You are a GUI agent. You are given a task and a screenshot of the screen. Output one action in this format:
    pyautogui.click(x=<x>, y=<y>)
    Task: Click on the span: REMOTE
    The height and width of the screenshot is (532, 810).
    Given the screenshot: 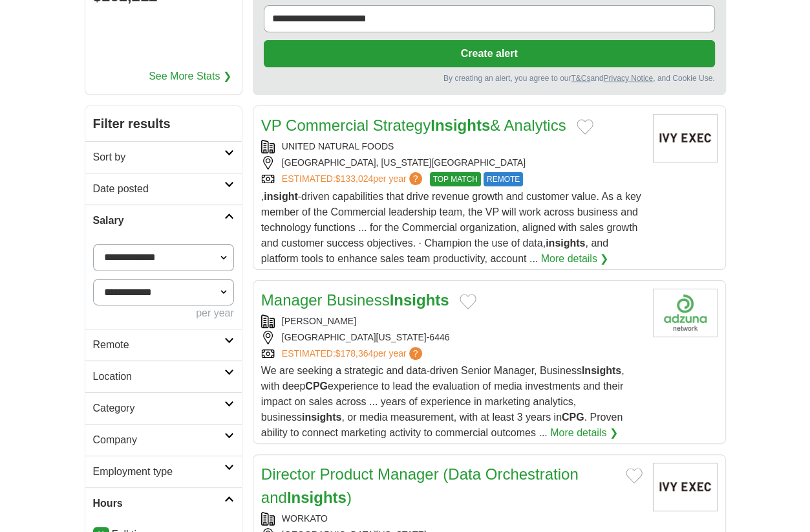 What is the action you would take?
    pyautogui.click(x=503, y=179)
    